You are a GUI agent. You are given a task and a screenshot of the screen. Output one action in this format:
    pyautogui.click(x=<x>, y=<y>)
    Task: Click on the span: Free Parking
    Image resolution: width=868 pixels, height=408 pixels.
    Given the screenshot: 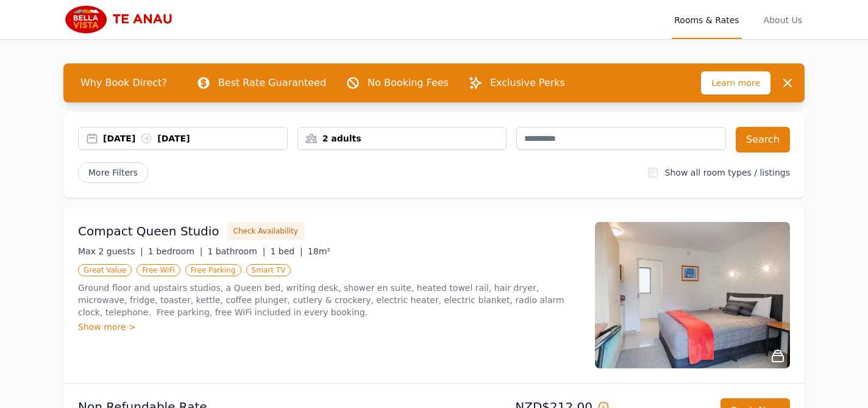 What is the action you would take?
    pyautogui.click(x=213, y=270)
    